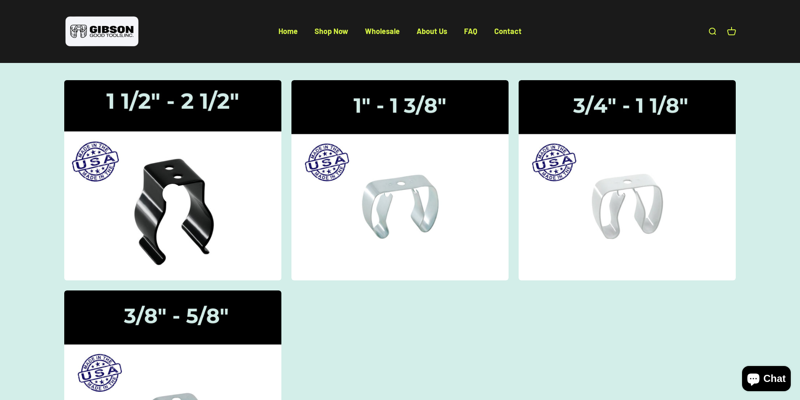 Image resolution: width=800 pixels, height=400 pixels. What do you see at coordinates (400, 181) in the screenshot?
I see `img: Gripper Clips | 1" - 1 3/8"` at bounding box center [400, 181].